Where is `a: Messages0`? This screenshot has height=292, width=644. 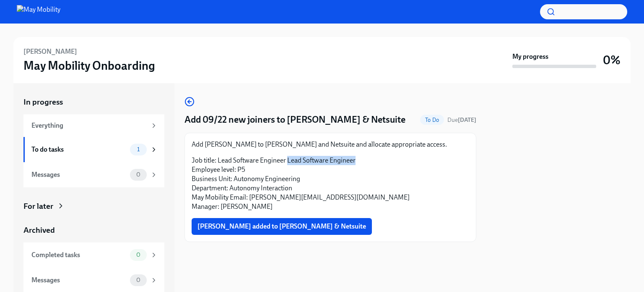
a: Messages0 is located at coordinates (94, 175).